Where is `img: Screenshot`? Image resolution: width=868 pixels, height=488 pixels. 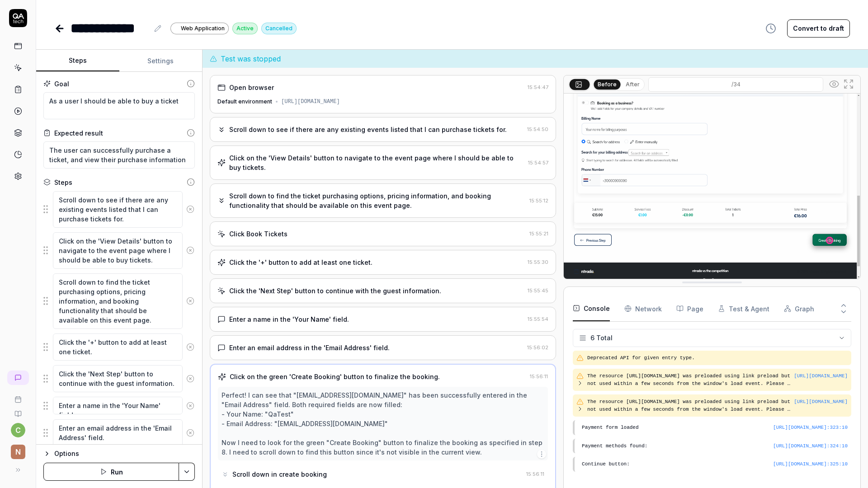 img: Screenshot is located at coordinates (711, 186).